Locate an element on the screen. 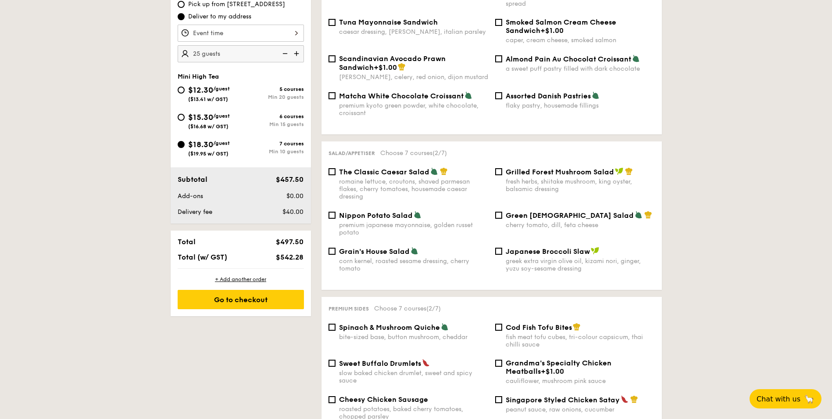 The height and width of the screenshot is (419, 832). div: Go to checkout is located at coordinates (241, 299).